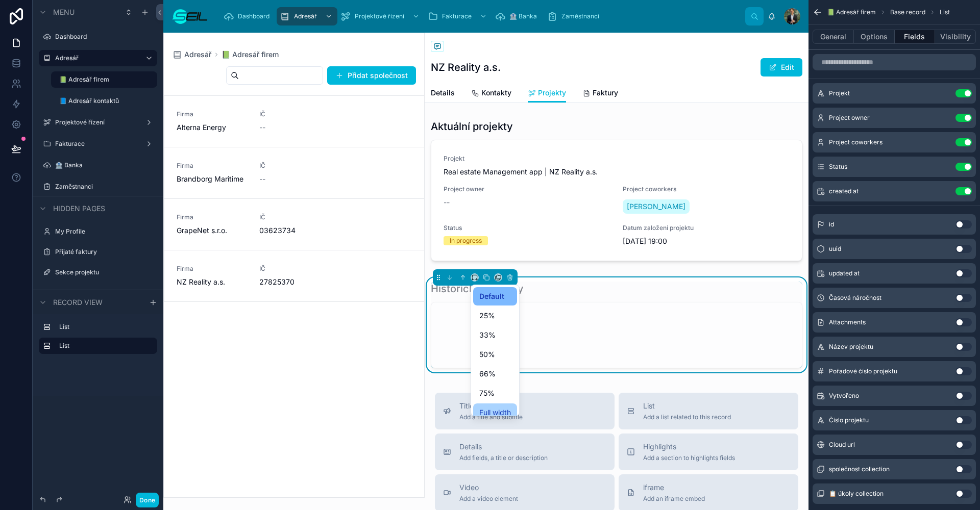 The image size is (980, 510). What do you see at coordinates (254, 17) in the screenshot?
I see `span: Dashboard` at bounding box center [254, 17].